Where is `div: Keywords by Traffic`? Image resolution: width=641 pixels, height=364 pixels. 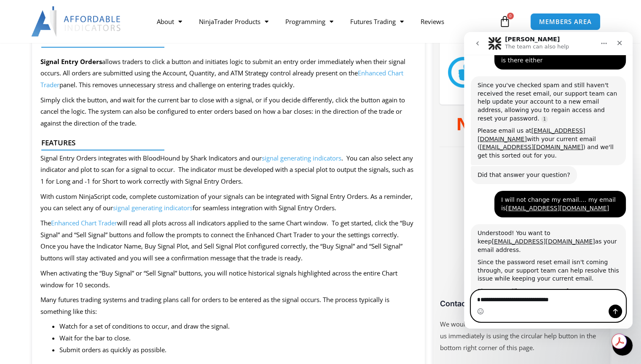 div: Keywords by Traffic is located at coordinates (116, 52).